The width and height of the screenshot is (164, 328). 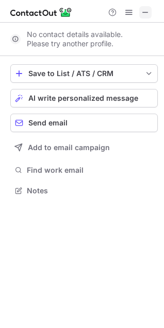 I want to click on span: Notes, so click(x=90, y=191).